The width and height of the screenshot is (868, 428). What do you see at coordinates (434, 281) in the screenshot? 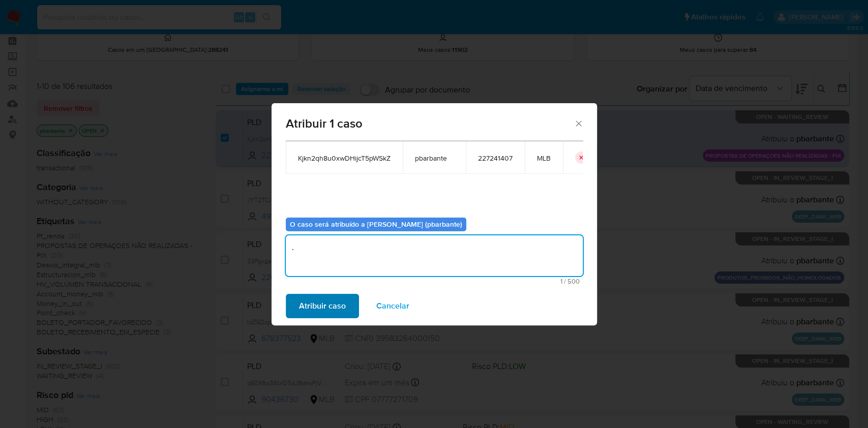
I see `span: Máximo de 500 caracteres` at bounding box center [434, 281].